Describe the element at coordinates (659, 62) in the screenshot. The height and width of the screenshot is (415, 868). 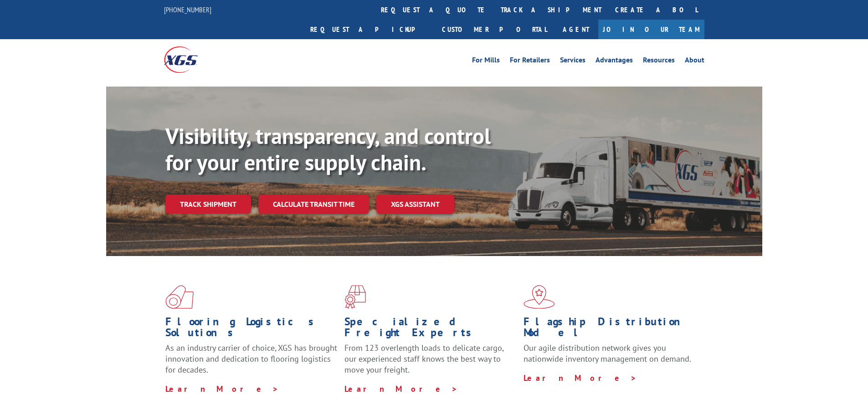
I see `a: Resources` at that location.